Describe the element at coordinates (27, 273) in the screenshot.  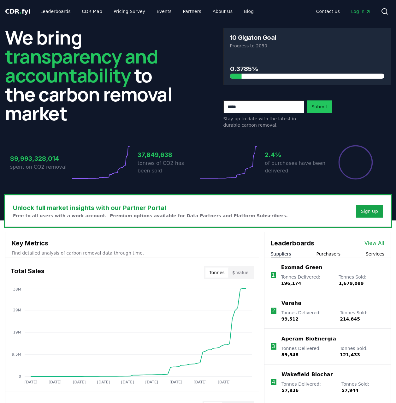
I see `h3: Total Sales` at that location.